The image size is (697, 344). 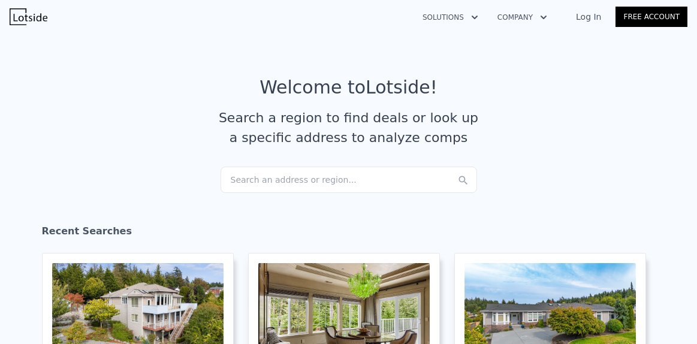 What do you see at coordinates (450, 17) in the screenshot?
I see `button: Solutions` at bounding box center [450, 17].